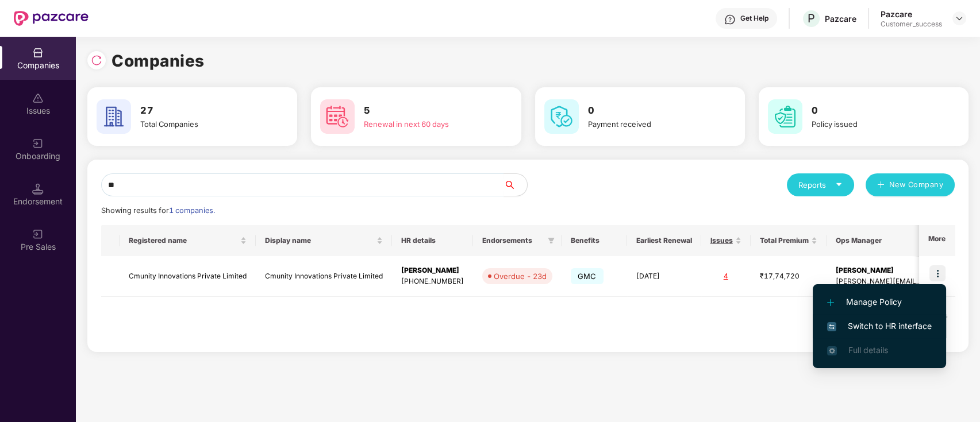 The height and width of the screenshot is (422, 980). What do you see at coordinates (183, 241) in the screenshot?
I see `span: Registered name` at bounding box center [183, 241].